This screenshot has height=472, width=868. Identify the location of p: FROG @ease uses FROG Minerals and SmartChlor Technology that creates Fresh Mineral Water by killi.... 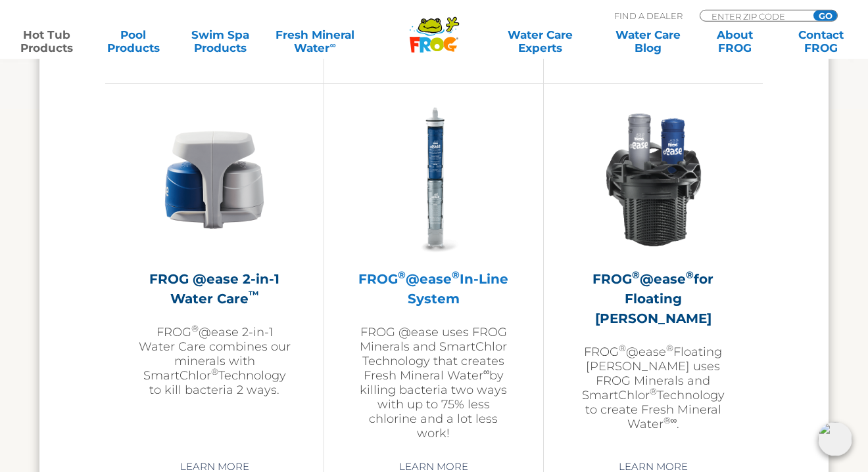
(433, 383).